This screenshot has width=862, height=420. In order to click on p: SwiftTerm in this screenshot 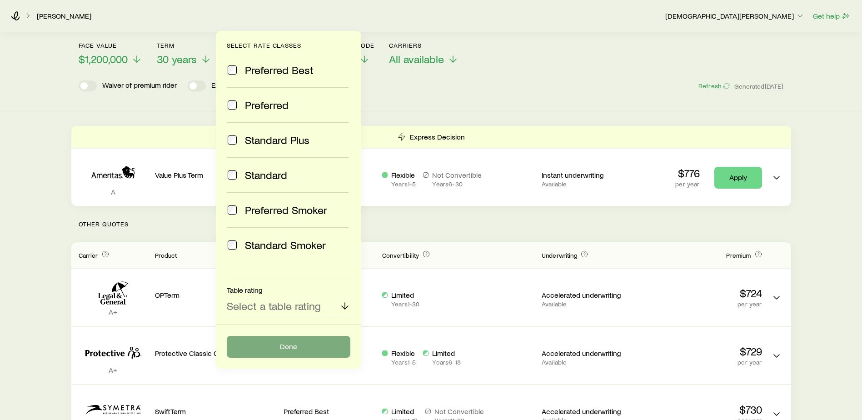, I will do `click(216, 411)`.